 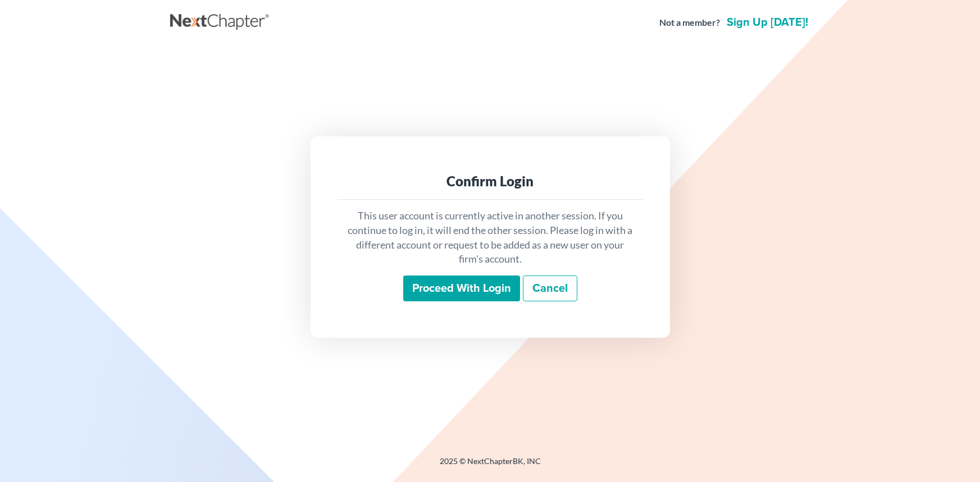 What do you see at coordinates (690, 23) in the screenshot?
I see `strong: Not a member?` at bounding box center [690, 23].